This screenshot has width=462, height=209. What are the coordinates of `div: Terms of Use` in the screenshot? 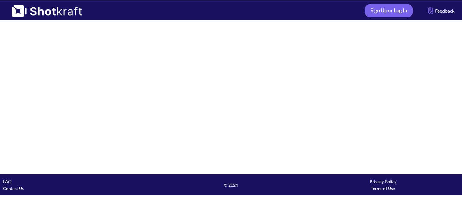 It's located at (383, 188).